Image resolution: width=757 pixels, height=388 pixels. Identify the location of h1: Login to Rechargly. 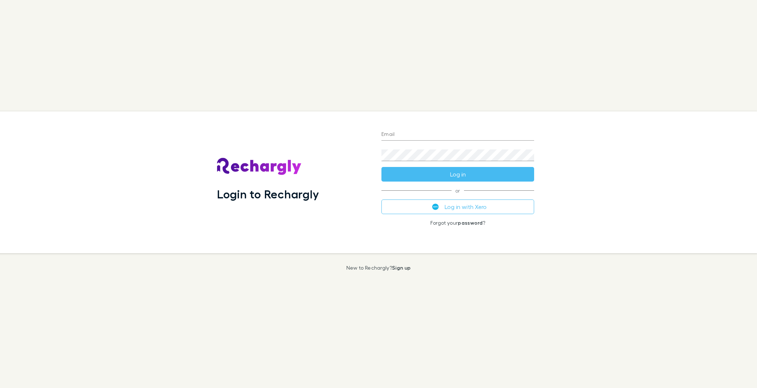
(268, 194).